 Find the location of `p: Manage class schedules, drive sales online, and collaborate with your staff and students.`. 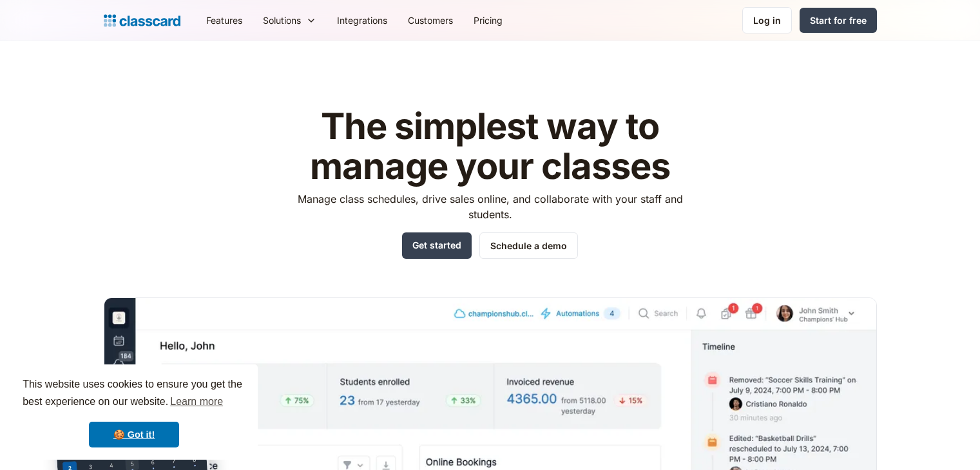

p: Manage class schedules, drive sales online, and collaborate with your staff and students. is located at coordinates (490, 207).